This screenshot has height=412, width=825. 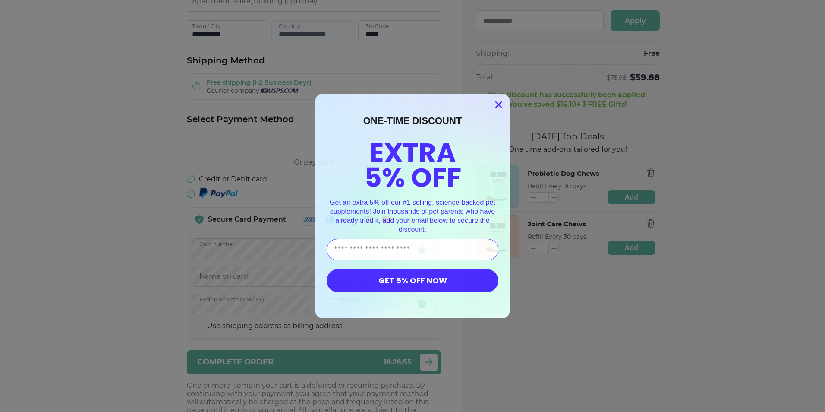 What do you see at coordinates (412, 120) in the screenshot?
I see `span: ONE-TIME DISCOUNT` at bounding box center [412, 120].